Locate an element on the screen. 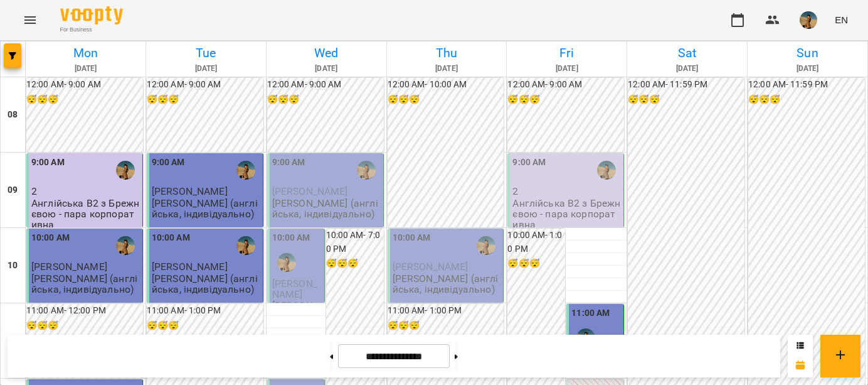 This screenshot has width=868, height=385. h6: Mon is located at coordinates (86, 53).